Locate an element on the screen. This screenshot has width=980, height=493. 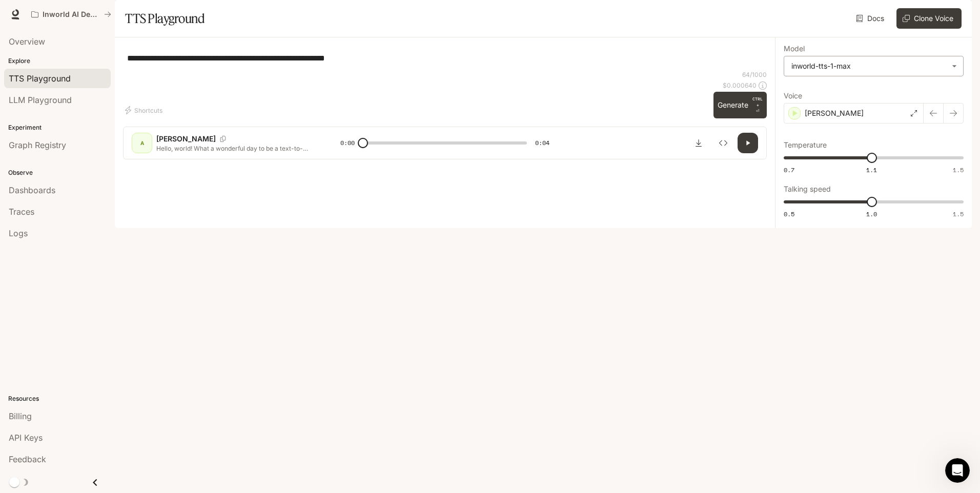
button: GenerateCTRL +⏎ is located at coordinates (740, 105).